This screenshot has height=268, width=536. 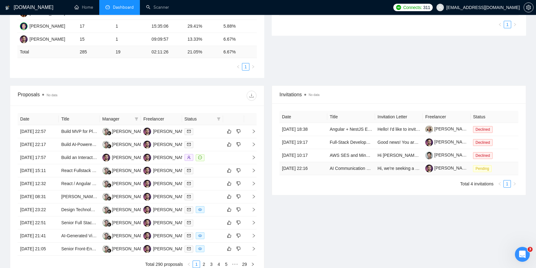 I want to click on span: user, so click(x=440, y=7).